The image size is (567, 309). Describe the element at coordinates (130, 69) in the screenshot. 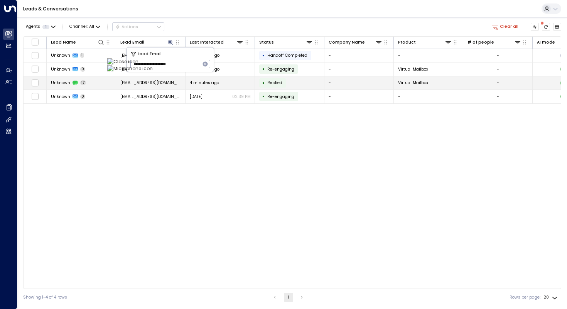

I see `img: Microphone icon` at that location.